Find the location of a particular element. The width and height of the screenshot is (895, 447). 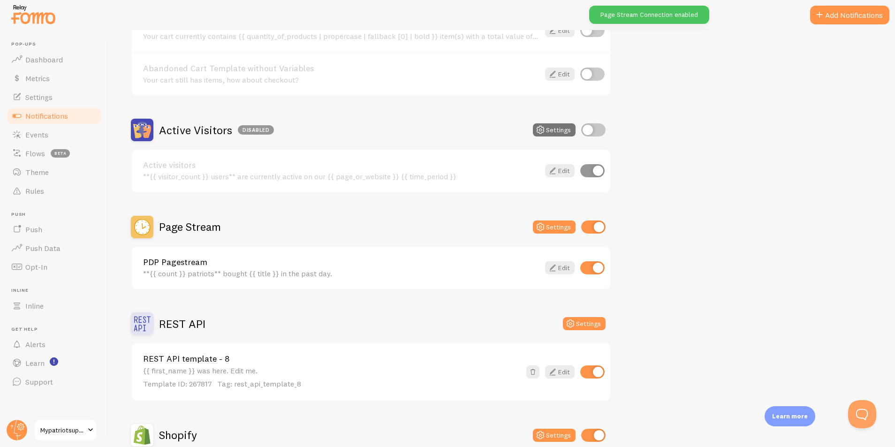

div: **{{ visitor_count }} users** are currently active on our {{ page_or_website }} {{ time_period }} is located at coordinates (341, 176).